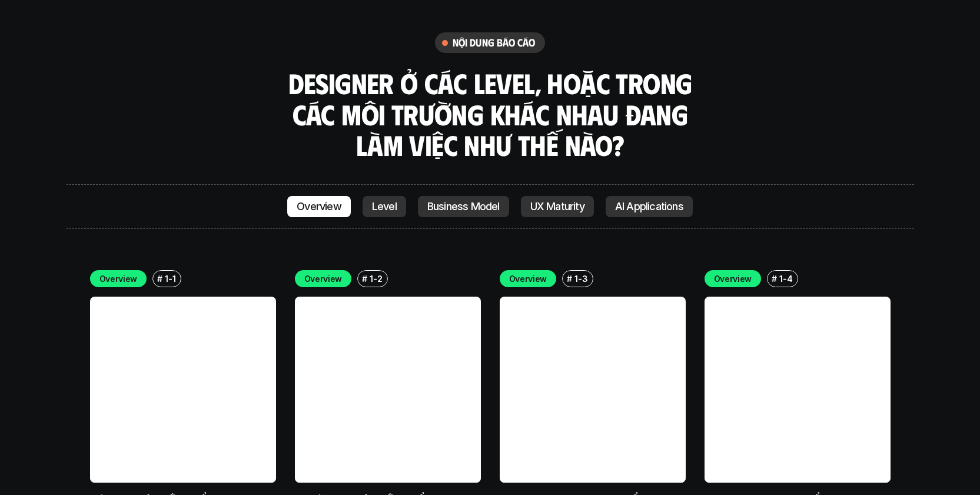 The image size is (980, 495). Describe the element at coordinates (557, 206) in the screenshot. I see `p: UX Maturity` at that location.